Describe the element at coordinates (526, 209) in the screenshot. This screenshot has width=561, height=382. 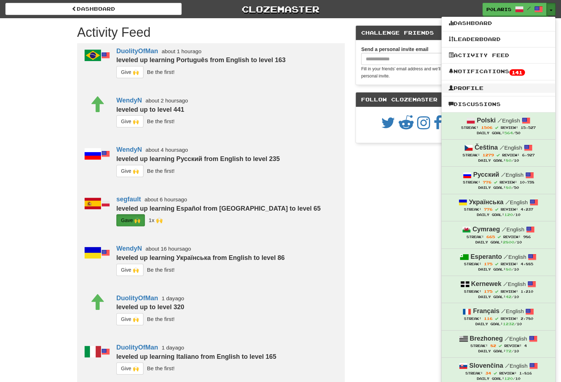
I see `span: 4,237` at that location.